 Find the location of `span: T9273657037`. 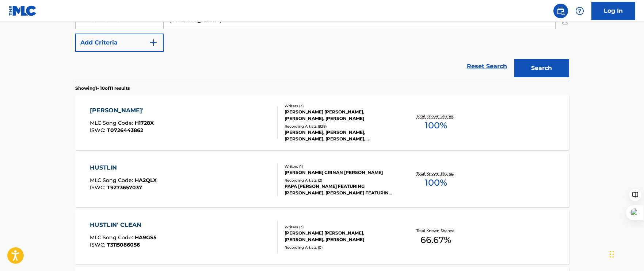

span: T9273657037 is located at coordinates (124, 187).